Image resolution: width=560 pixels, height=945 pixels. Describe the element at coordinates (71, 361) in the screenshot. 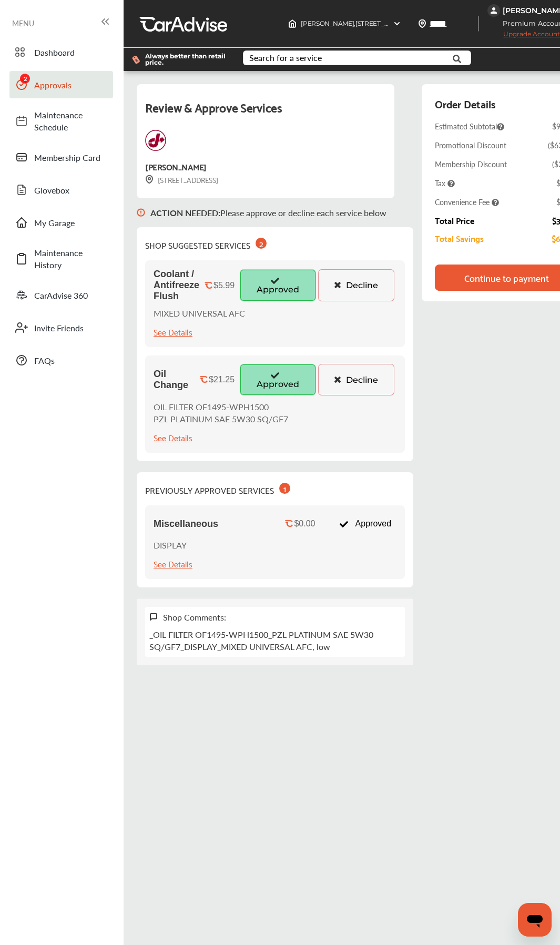

I see `span: FAQs` at that location.